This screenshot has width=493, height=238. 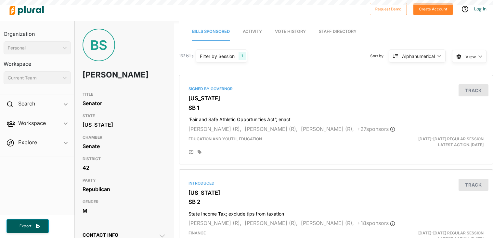 What do you see at coordinates (376, 223) in the screenshot?
I see `span: + 18 sponsor s` at bounding box center [376, 223].